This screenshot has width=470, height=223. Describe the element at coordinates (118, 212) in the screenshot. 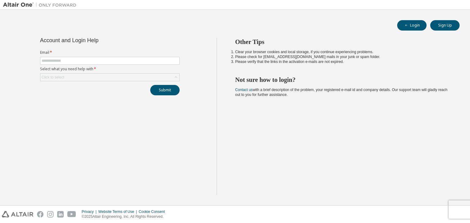

I see `div: Website Terms of Use` at that location.